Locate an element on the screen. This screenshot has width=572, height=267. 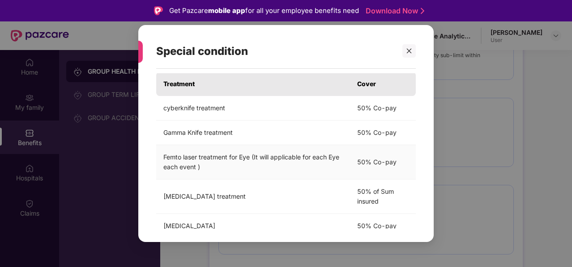
img: Stroke is located at coordinates (422, 11).